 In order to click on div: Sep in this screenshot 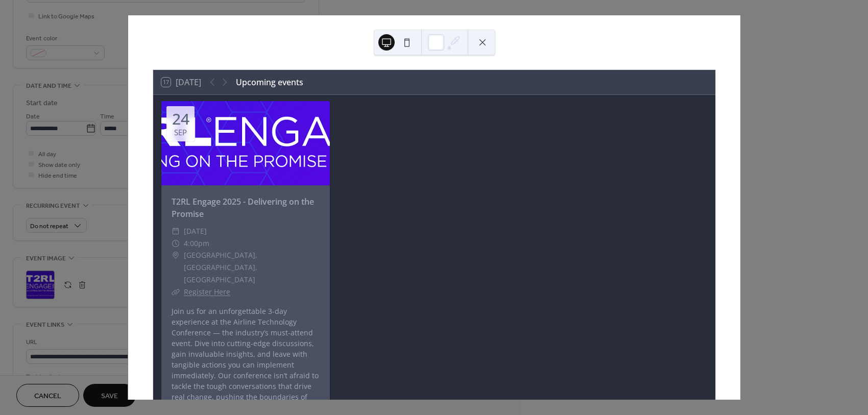, I will do `click(180, 132)`.